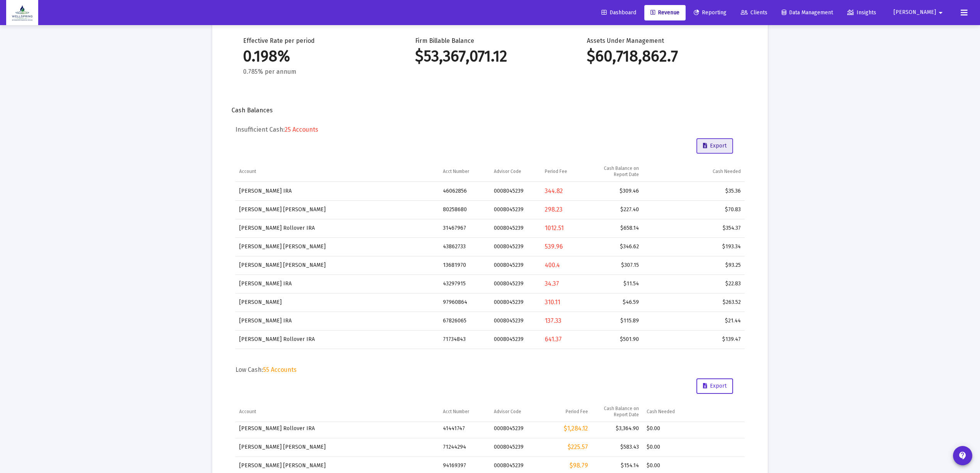 Image resolution: width=980 pixels, height=473 pixels. What do you see at coordinates (567, 339) in the screenshot?
I see `div: 641.37` at bounding box center [567, 339].